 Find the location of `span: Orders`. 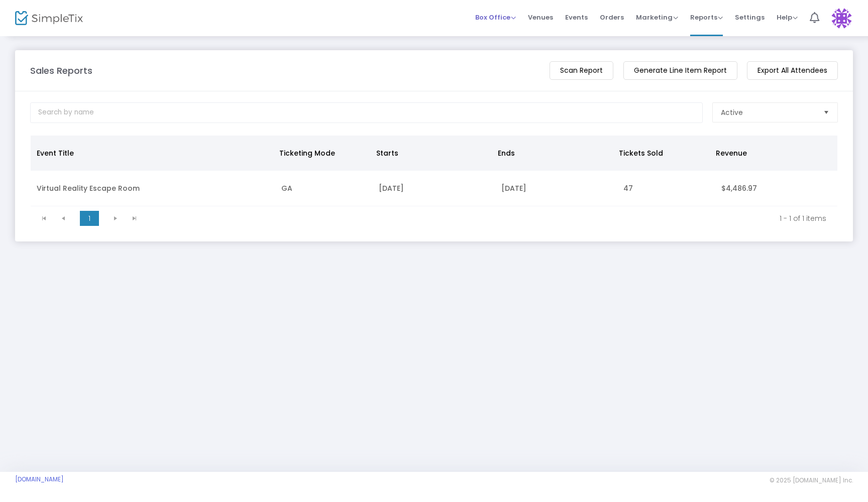

span: Orders is located at coordinates (612, 17).